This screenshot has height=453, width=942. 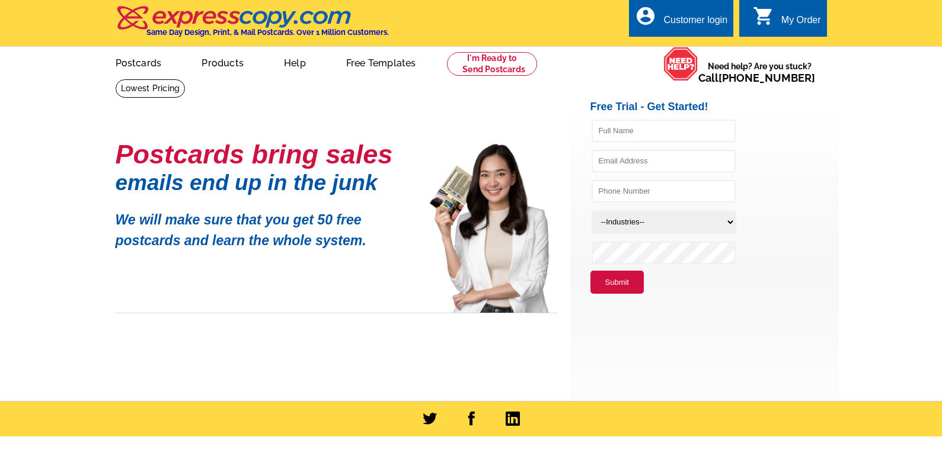 I want to click on input: Phone Number, so click(x=663, y=191).